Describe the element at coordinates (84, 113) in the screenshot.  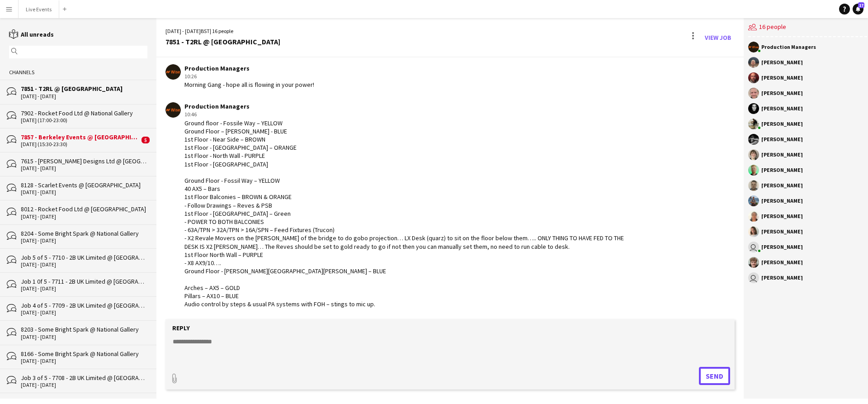
I see `div: 7902 - Rocket Food Ltd @ National Gallery` at that location.